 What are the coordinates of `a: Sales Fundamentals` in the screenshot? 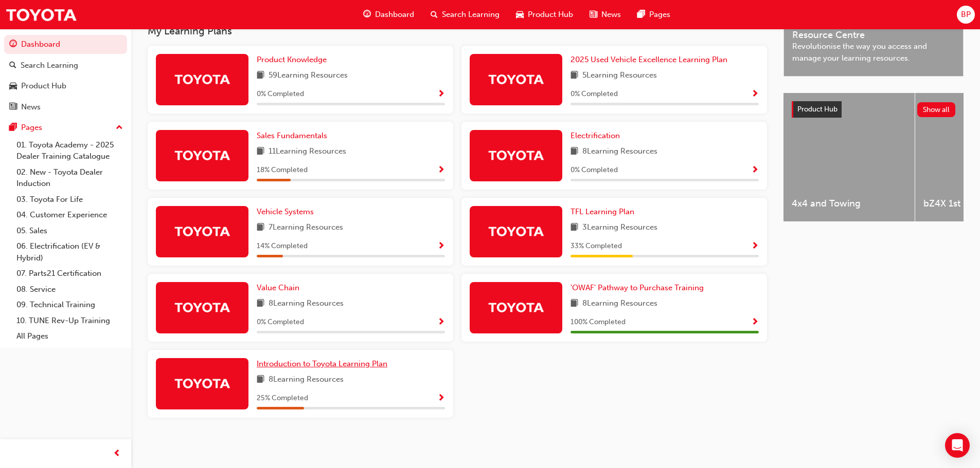 It's located at (294, 136).